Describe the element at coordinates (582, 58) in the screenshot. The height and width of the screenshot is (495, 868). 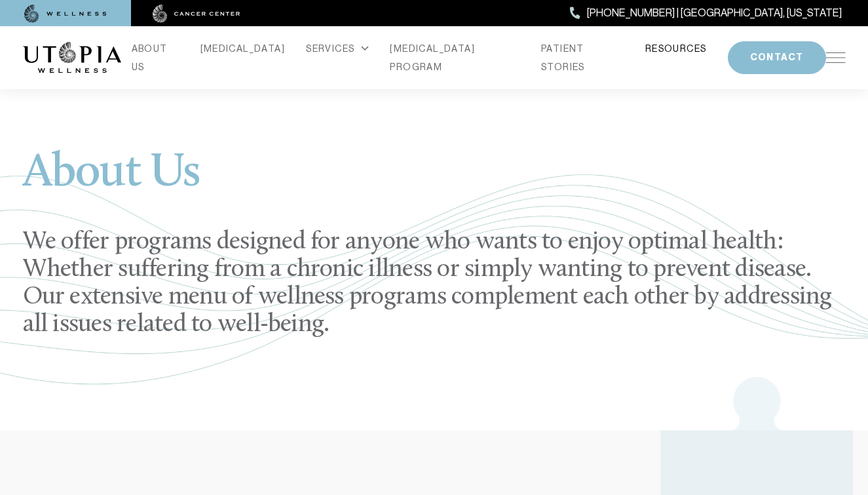
I see `a: PATIENT STORIES` at that location.